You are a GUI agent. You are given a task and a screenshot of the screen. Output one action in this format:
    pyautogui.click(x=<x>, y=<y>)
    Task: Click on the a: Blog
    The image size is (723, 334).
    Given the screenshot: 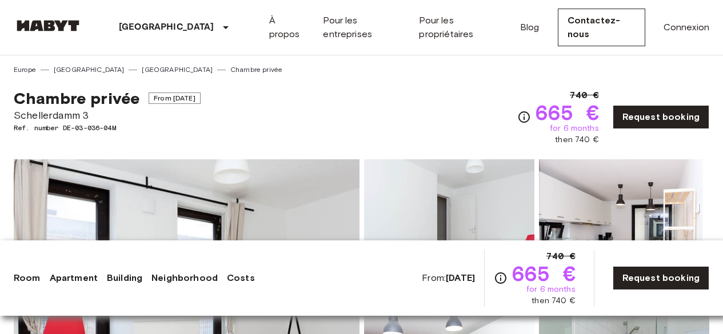 What is the action you would take?
    pyautogui.click(x=530, y=27)
    